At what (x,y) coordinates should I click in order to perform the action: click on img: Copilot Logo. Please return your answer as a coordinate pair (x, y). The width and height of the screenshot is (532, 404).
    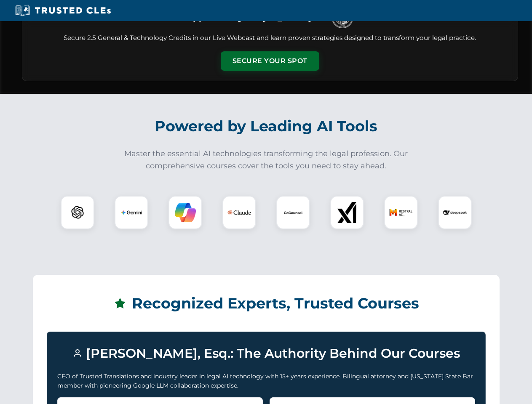
    Looking at the image, I should click on (185, 213).